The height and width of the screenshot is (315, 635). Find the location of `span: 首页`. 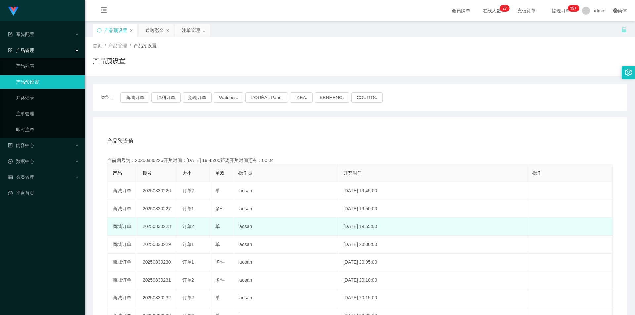

span: 首页 is located at coordinates (97, 46).